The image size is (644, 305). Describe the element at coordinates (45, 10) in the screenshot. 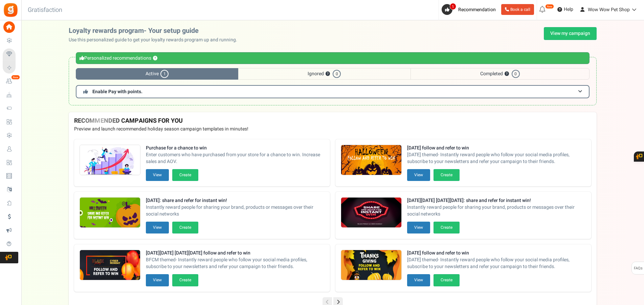

I see `h3: Gratisfaction` at that location.